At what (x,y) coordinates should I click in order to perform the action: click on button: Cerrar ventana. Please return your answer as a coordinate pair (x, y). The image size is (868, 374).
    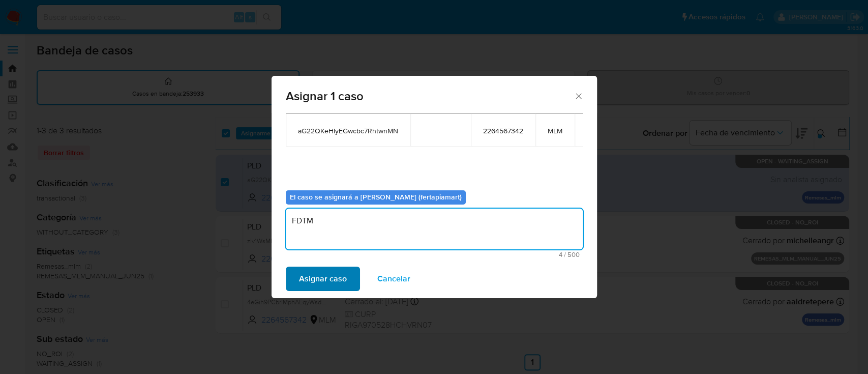
    Looking at the image, I should click on (578, 95).